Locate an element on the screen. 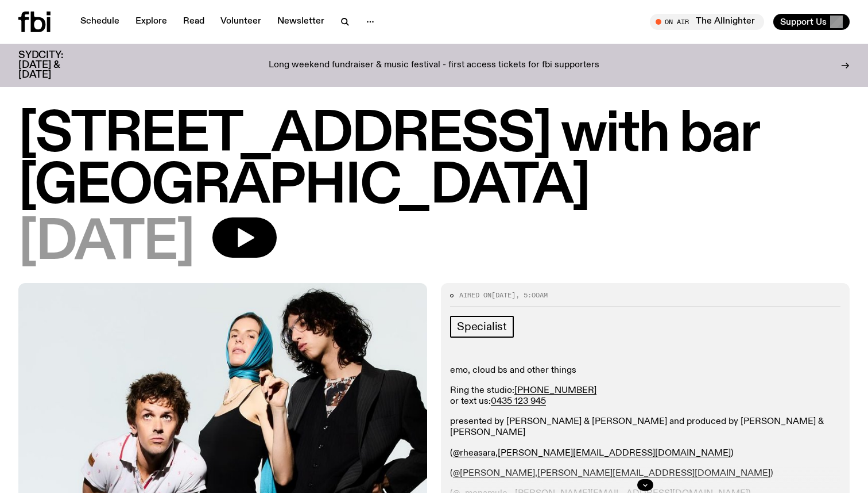 This screenshot has height=493, width=868. a: Explore is located at coordinates (151, 22).